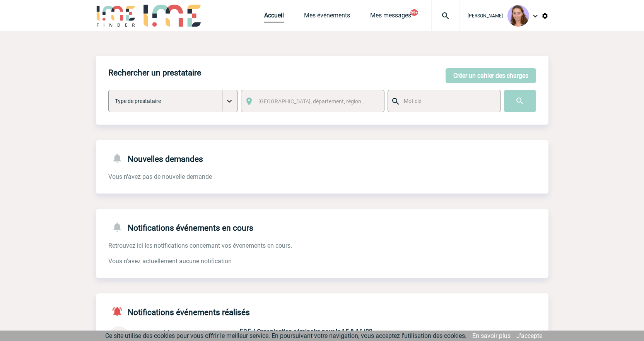  What do you see at coordinates (179, 311) in the screenshot?
I see `h4: Notifications événements réalisés` at bounding box center [179, 311].